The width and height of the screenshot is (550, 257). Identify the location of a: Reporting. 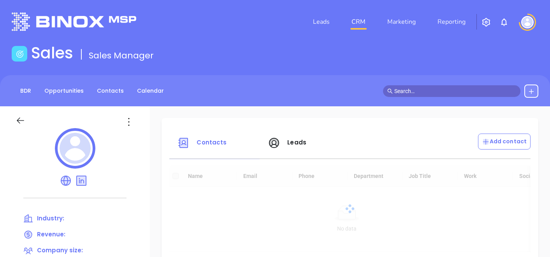
(452, 22).